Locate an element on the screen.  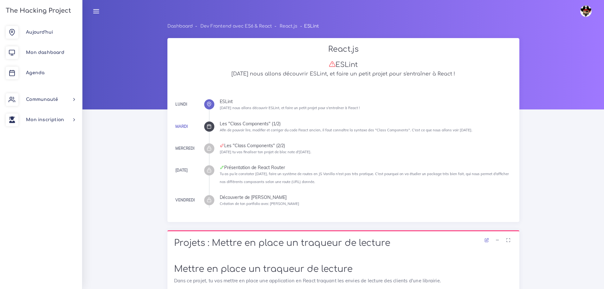
span: Aujourd'hui is located at coordinates (39, 32).